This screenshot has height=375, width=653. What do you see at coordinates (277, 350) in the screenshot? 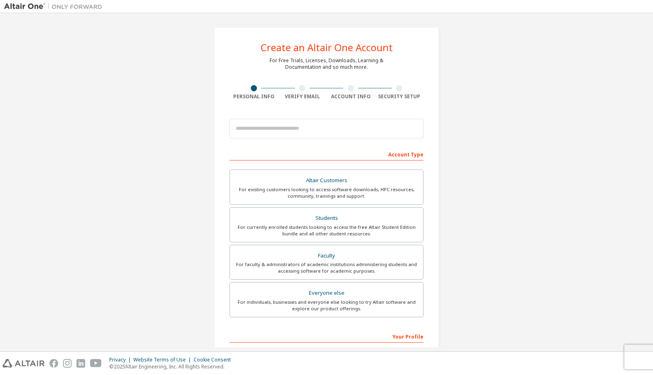
I see `label: First Name` at bounding box center [277, 350].